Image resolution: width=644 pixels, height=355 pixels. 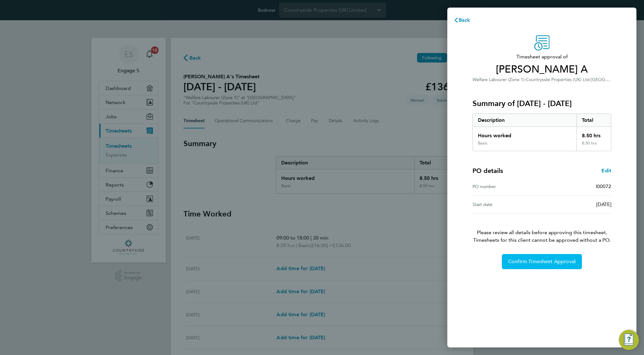 What do you see at coordinates (488, 171) in the screenshot?
I see `h4: PO details` at bounding box center [488, 171].